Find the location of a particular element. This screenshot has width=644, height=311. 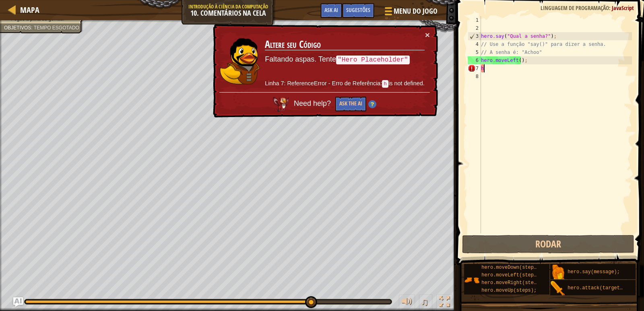

div: 3 is located at coordinates (475, 36).